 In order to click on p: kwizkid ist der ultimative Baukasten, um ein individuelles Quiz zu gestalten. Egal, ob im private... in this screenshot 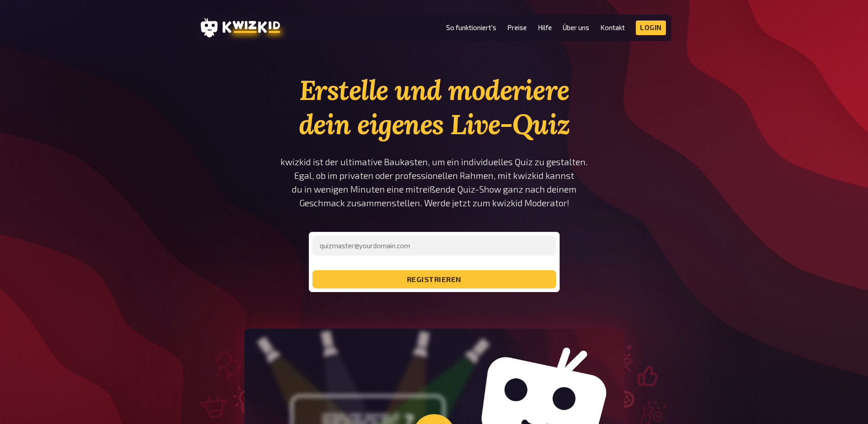, I will do `click(434, 182)`.